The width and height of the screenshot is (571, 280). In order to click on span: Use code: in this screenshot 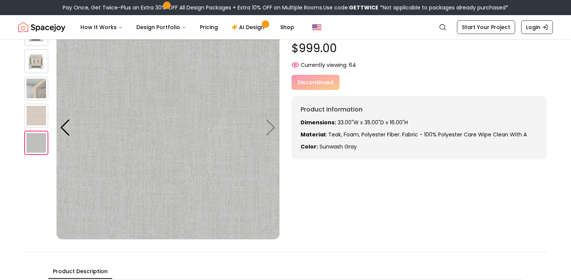, I will do `click(351, 8)`.